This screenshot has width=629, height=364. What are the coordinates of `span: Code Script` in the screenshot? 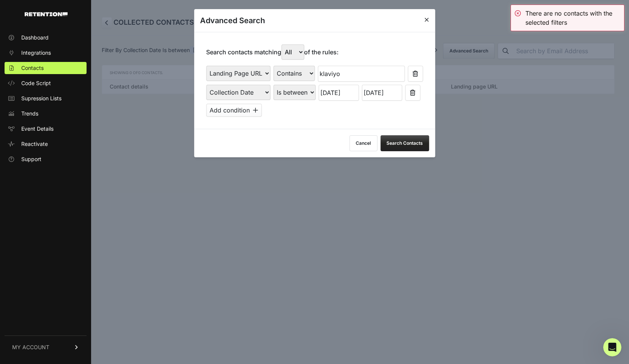 It's located at (36, 84).